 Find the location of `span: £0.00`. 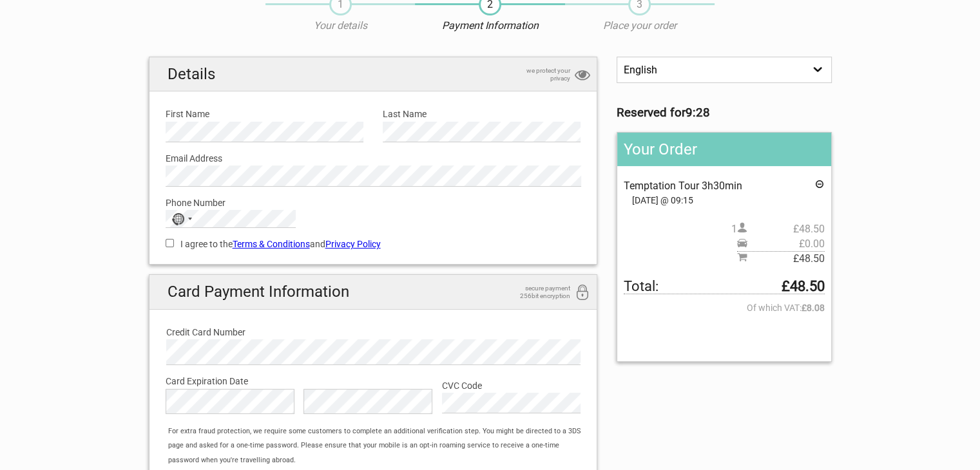

span: £0.00 is located at coordinates (786, 244).